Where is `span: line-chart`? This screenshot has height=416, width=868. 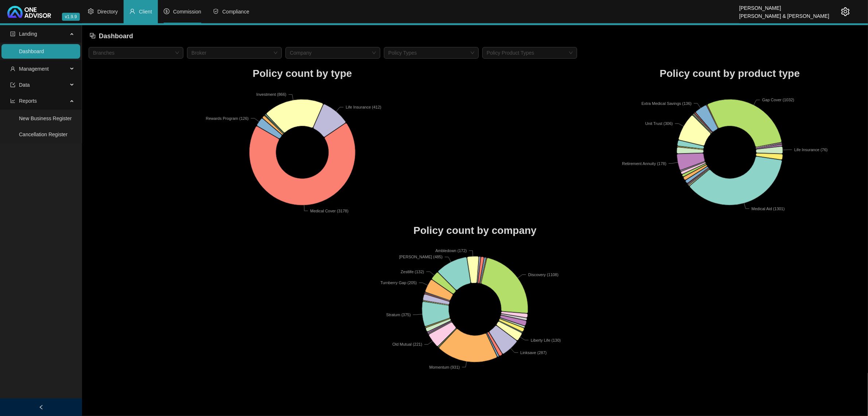
span: line-chart is located at coordinates (13, 101).